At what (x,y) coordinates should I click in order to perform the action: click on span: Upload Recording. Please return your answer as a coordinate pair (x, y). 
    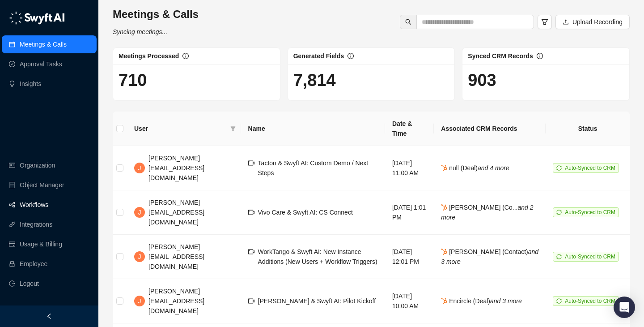
    Looking at the image, I should click on (597, 22).